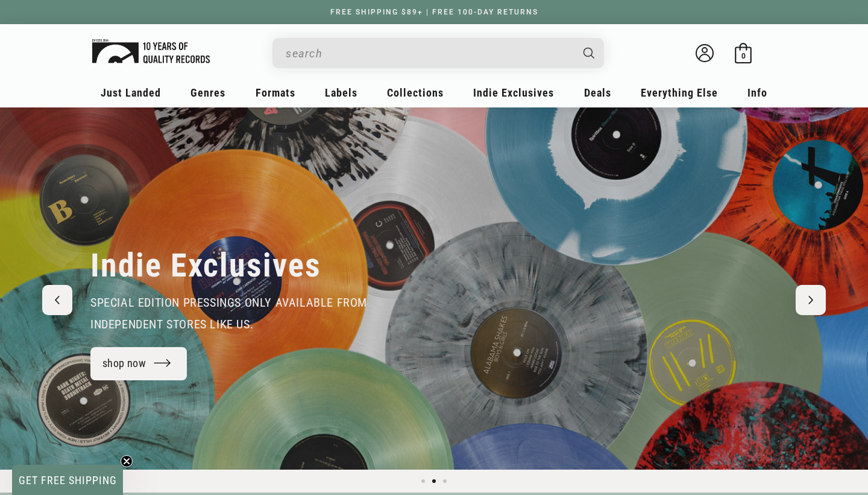 Image resolution: width=868 pixels, height=495 pixels. Describe the element at coordinates (438, 53) in the screenshot. I see `div: Search` at that location.